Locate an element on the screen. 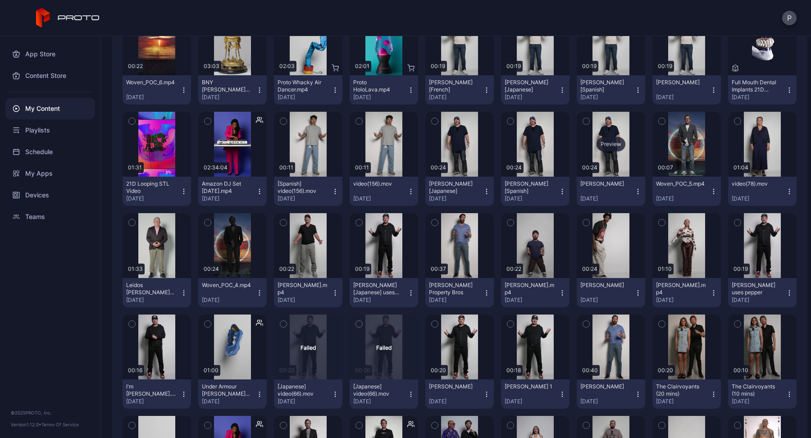 This screenshot has height=438, width=811. div: My Content is located at coordinates (50, 109).